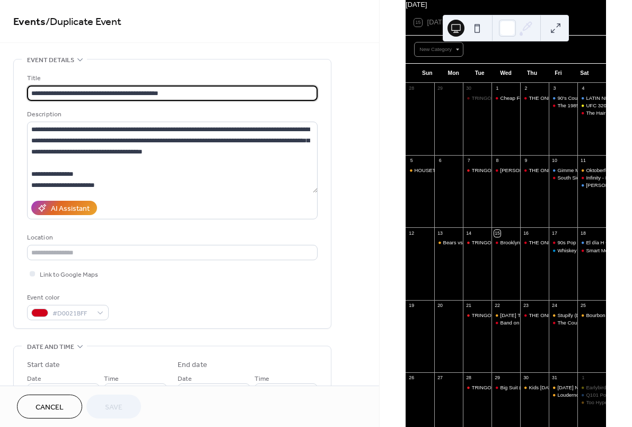  What do you see at coordinates (67, 297) in the screenshot?
I see `div: Event color` at bounding box center [67, 297].